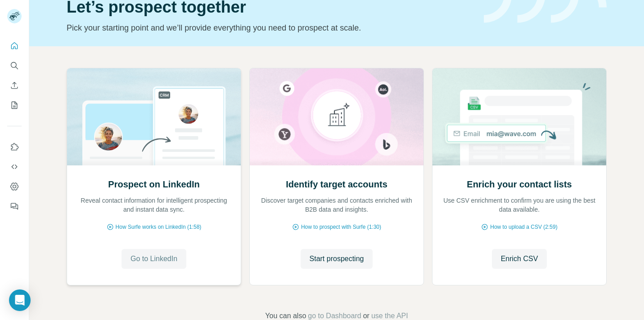  I want to click on button: Dashboard, so click(15, 187).